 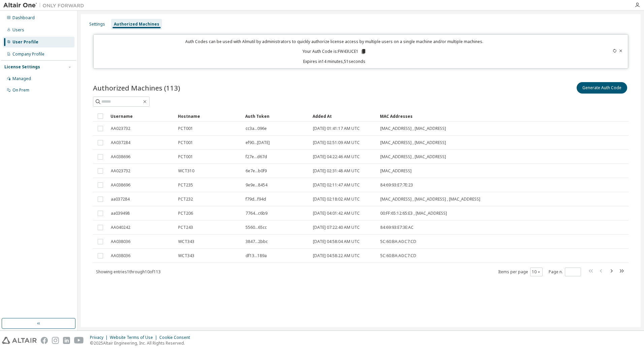 What do you see at coordinates (141, 116) in the screenshot?
I see `div: Username` at bounding box center [141, 116].